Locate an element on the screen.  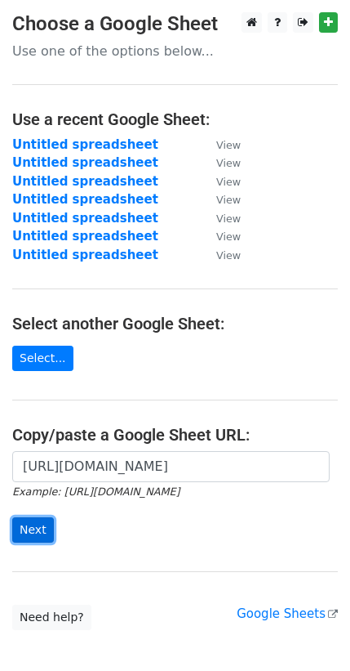
div: Chat Widget is located at coordinates (310, 631).